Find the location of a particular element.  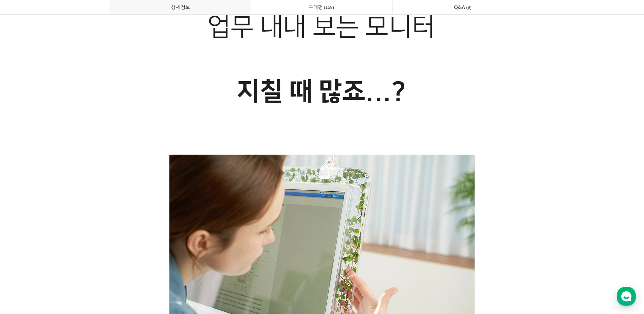

span: 설정 is located at coordinates (109, 228).